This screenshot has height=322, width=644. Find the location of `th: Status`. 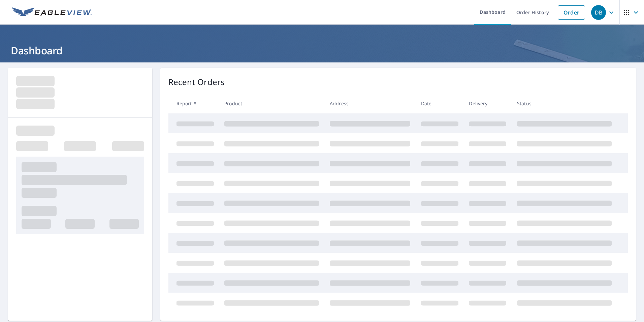

th: Status is located at coordinates (564, 104).